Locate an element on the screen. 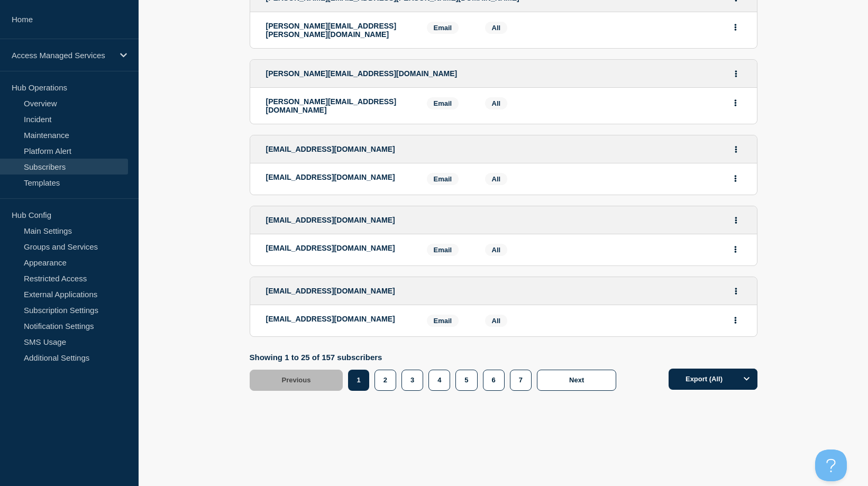 This screenshot has width=868, height=486. span: Next is located at coordinates (576, 380).